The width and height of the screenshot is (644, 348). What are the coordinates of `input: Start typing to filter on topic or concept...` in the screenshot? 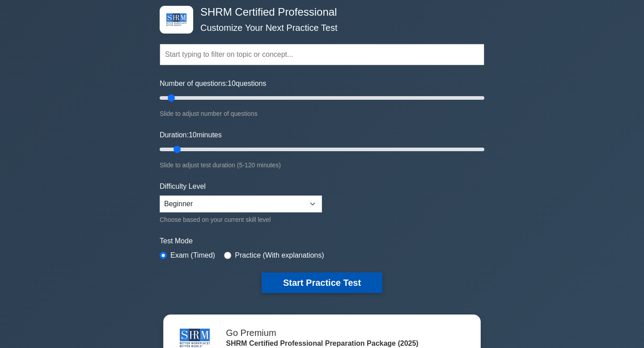 It's located at (322, 54).